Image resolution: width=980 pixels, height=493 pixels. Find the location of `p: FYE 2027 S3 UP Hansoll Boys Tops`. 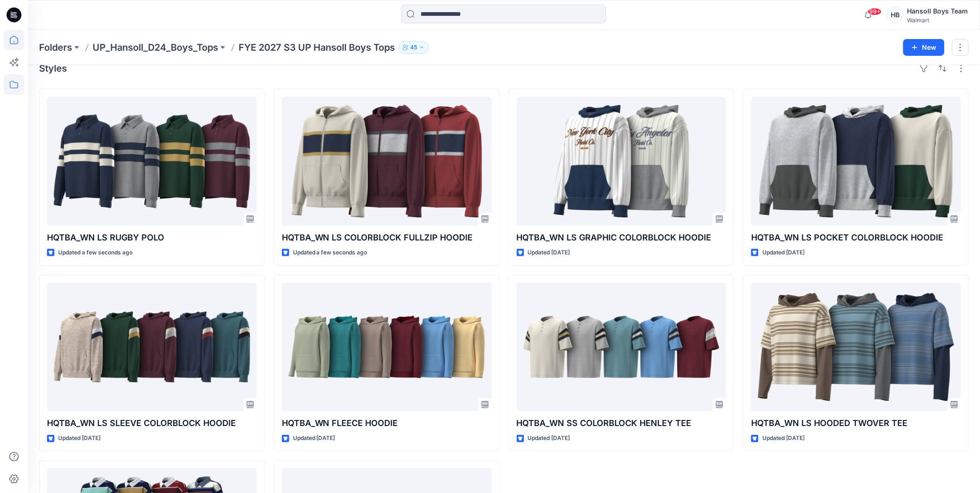

p: FYE 2027 S3 UP Hansoll Boys Tops is located at coordinates (317, 47).